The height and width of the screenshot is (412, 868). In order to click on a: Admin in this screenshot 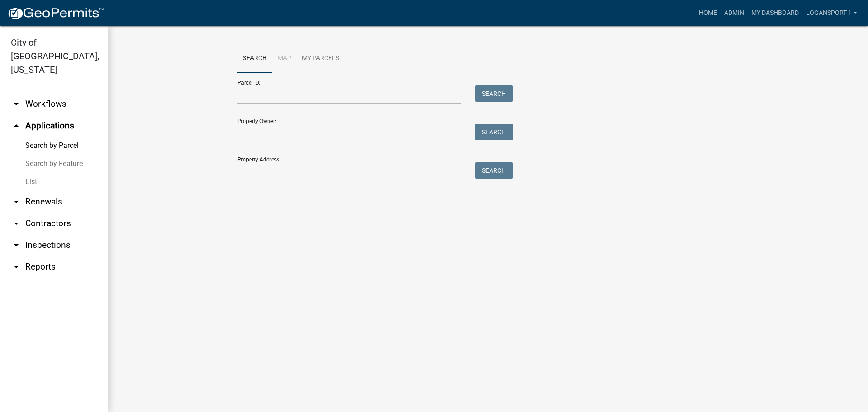, I will do `click(734, 13)`.